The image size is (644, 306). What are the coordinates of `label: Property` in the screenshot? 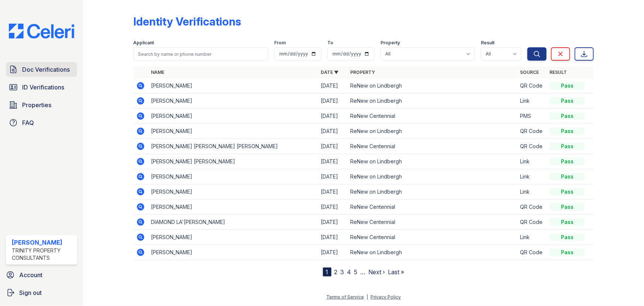 It's located at (390, 43).